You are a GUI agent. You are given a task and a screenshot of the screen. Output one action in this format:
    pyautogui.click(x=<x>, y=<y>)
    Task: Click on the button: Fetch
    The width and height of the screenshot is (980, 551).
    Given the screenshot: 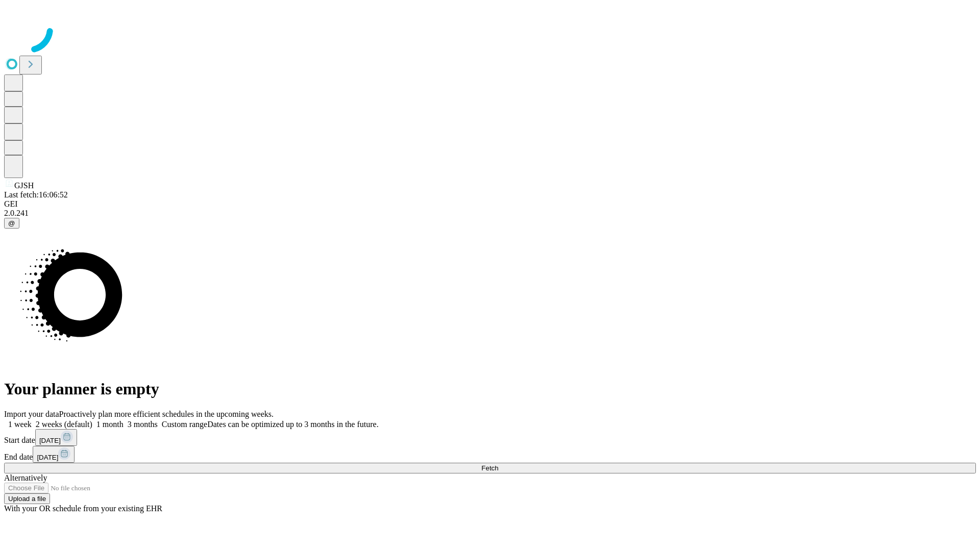 What is the action you would take?
    pyautogui.click(x=490, y=467)
    